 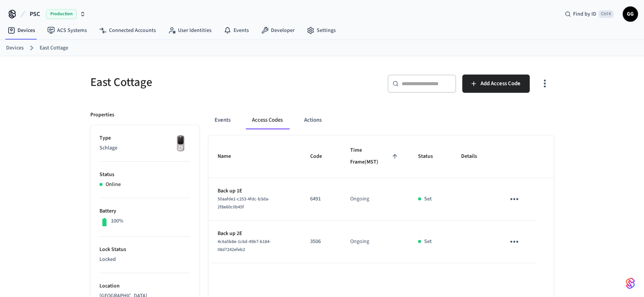 I want to click on span: Ctrl K, so click(x=606, y=14).